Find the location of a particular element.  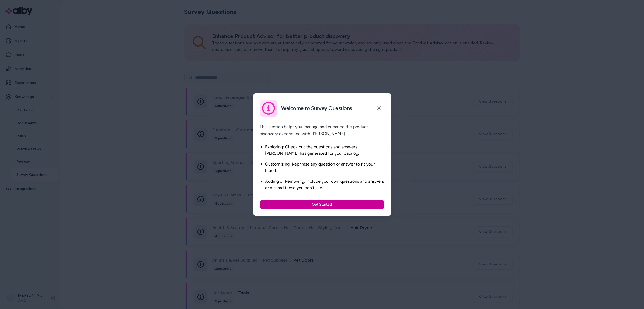

li: Customizing: Rephrase any question or answer to fit your brand. is located at coordinates (325, 167).